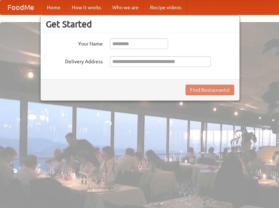  I want to click on label: Delivery Address, so click(74, 60).